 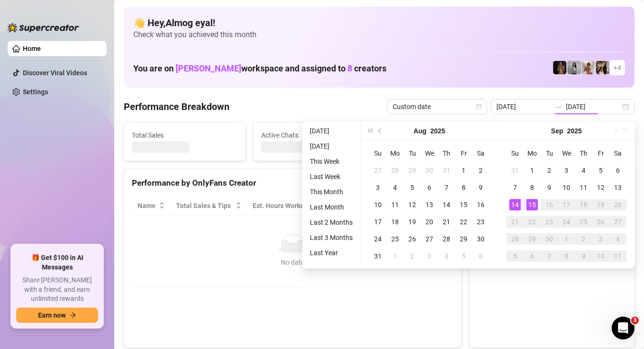 What do you see at coordinates (559, 68) in the screenshot?
I see `img: D` at bounding box center [559, 68].